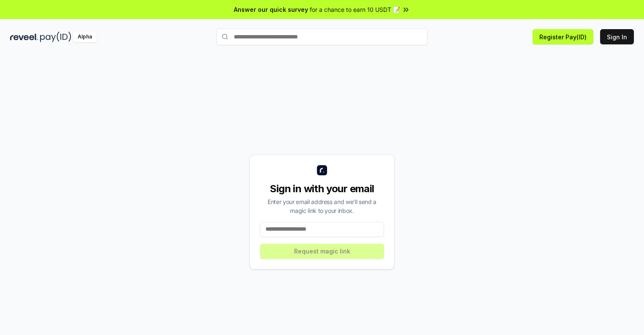  What do you see at coordinates (322, 206) in the screenshot?
I see `div: Enter your email address and we’ll send a magic link to your inbox.` at bounding box center [322, 206].